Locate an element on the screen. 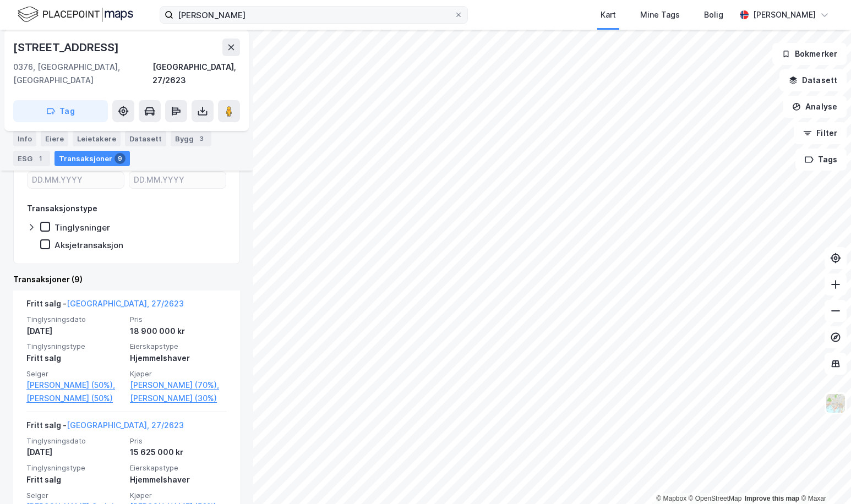 Image resolution: width=851 pixels, height=504 pixels. button: Filter is located at coordinates (820, 133).